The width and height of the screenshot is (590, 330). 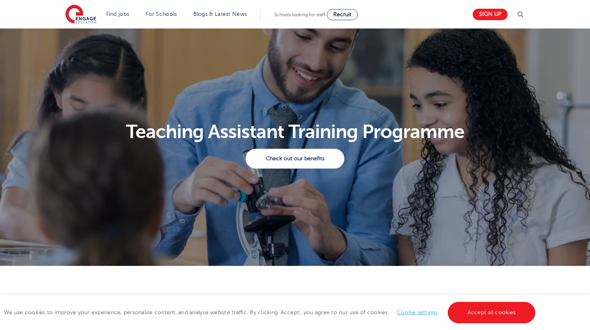 What do you see at coordinates (270, 312) in the screenshot?
I see `span: We use cookies to improve your experience, personalise content, and analyse website traffic. By c...` at bounding box center [270, 312].